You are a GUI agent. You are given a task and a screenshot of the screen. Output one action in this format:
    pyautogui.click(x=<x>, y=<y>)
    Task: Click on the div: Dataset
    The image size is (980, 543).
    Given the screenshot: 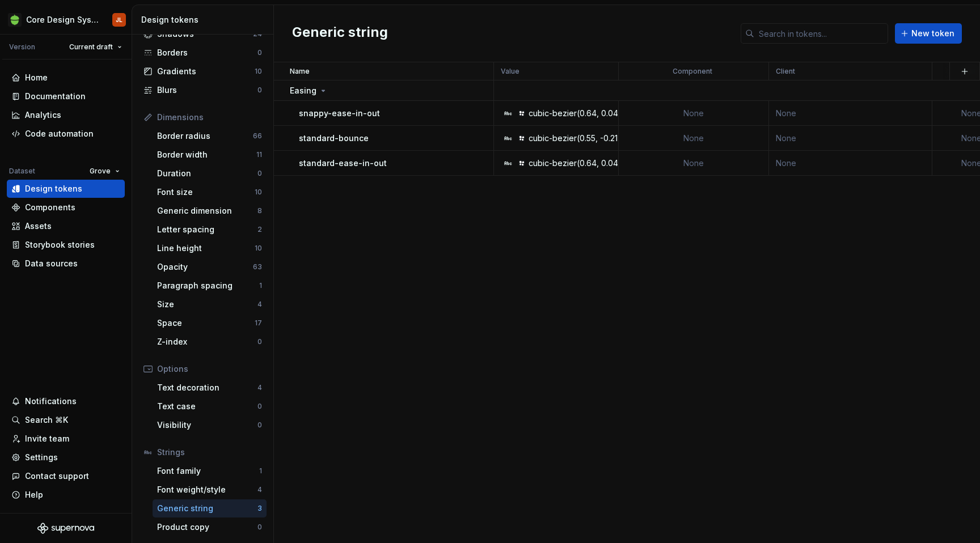 What is the action you would take?
    pyautogui.click(x=22, y=171)
    